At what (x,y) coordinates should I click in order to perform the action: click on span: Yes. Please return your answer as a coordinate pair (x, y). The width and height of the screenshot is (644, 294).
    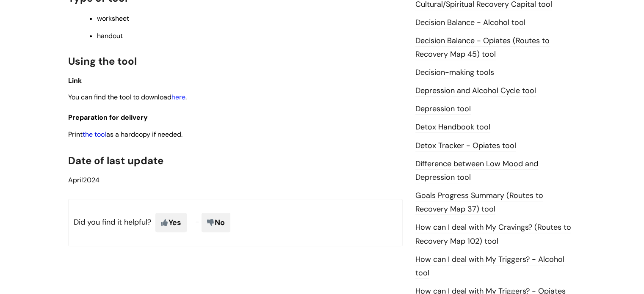
    Looking at the image, I should click on (171, 222).